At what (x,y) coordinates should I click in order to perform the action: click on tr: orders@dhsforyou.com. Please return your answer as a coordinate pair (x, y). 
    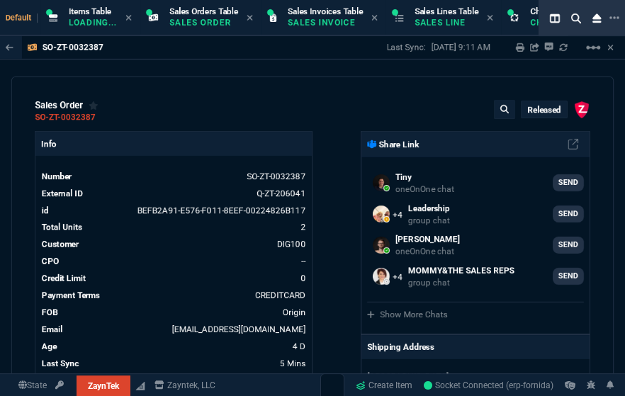
    Looking at the image, I should click on (174, 329).